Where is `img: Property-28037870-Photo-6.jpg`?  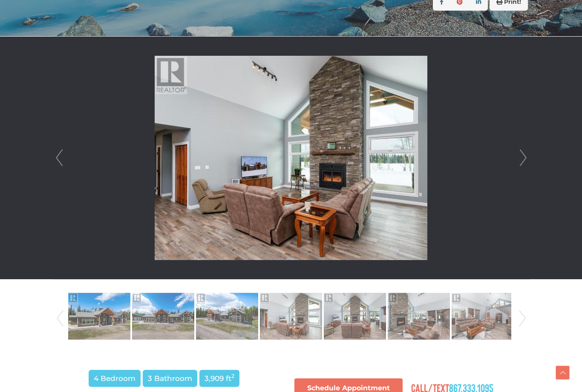
img: Property-28037870-Photo-6.jpg is located at coordinates (419, 317).